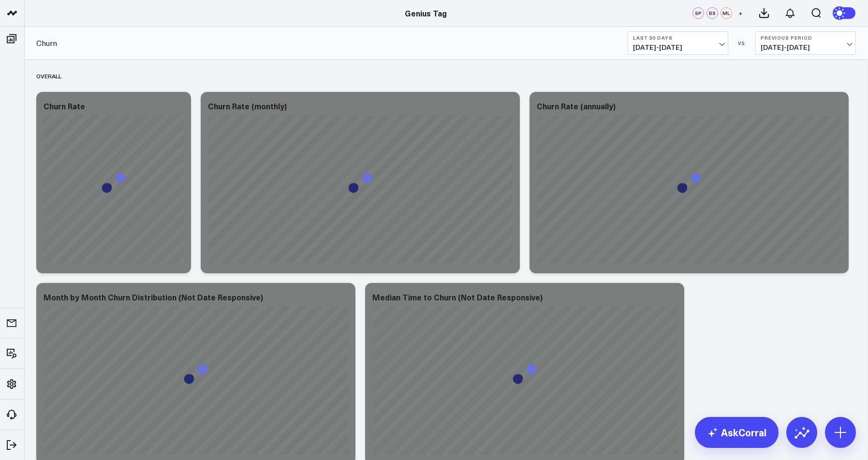 The height and width of the screenshot is (460, 868). What do you see at coordinates (49, 76) in the screenshot?
I see `div: Overall` at bounding box center [49, 76].